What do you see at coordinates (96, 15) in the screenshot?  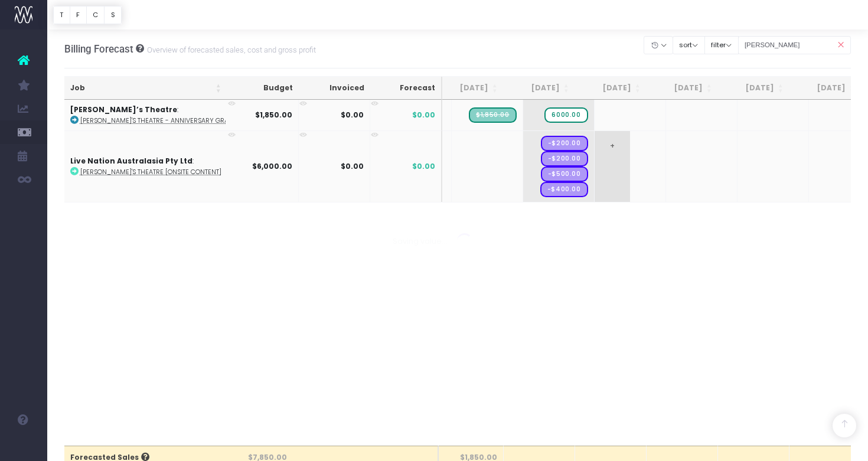 I see `button: C` at bounding box center [96, 15].